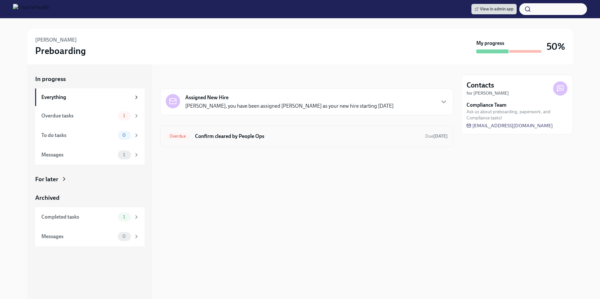  I want to click on a: Completed tasks1, so click(90, 217).